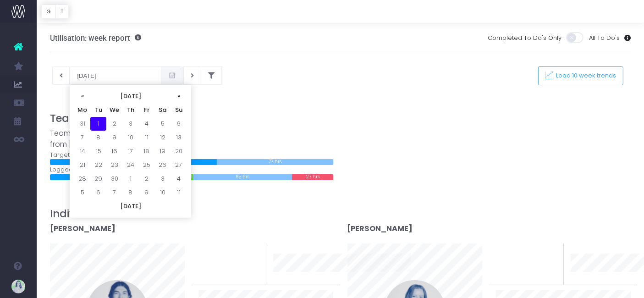 This screenshot has height=298, width=644. What do you see at coordinates (114, 179) in the screenshot?
I see `td: 30` at bounding box center [114, 179].